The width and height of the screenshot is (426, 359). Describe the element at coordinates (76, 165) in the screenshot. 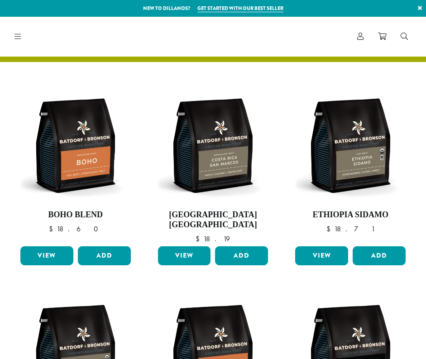

I see `a: Boho Blend $18.60` at that location.